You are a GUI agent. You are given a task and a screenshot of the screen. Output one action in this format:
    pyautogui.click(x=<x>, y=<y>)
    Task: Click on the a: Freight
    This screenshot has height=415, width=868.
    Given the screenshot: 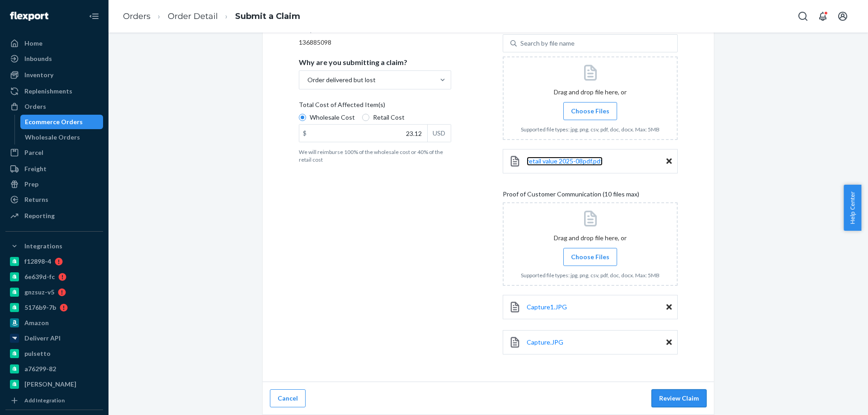 What is the action you would take?
    pyautogui.click(x=54, y=169)
    